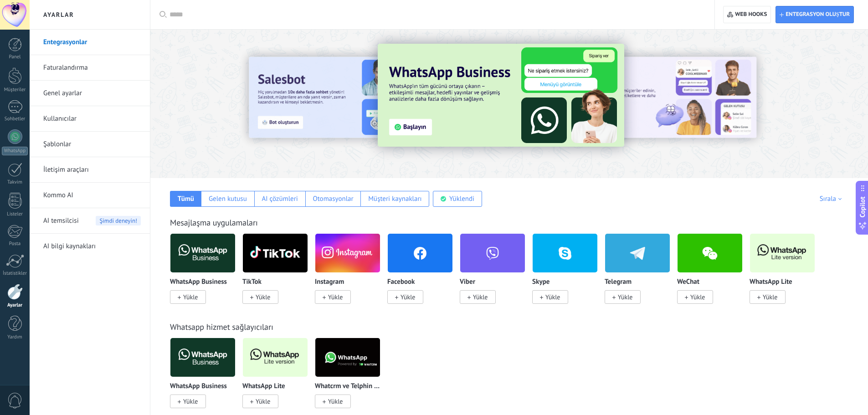 The height and width of the screenshot is (415, 868). Describe the element at coordinates (15, 337) in the screenshot. I see `div: Yardım` at that location.